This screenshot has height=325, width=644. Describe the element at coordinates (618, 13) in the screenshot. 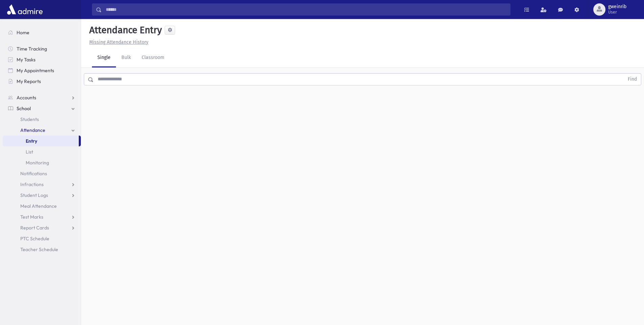

I see `span: User` at that location.